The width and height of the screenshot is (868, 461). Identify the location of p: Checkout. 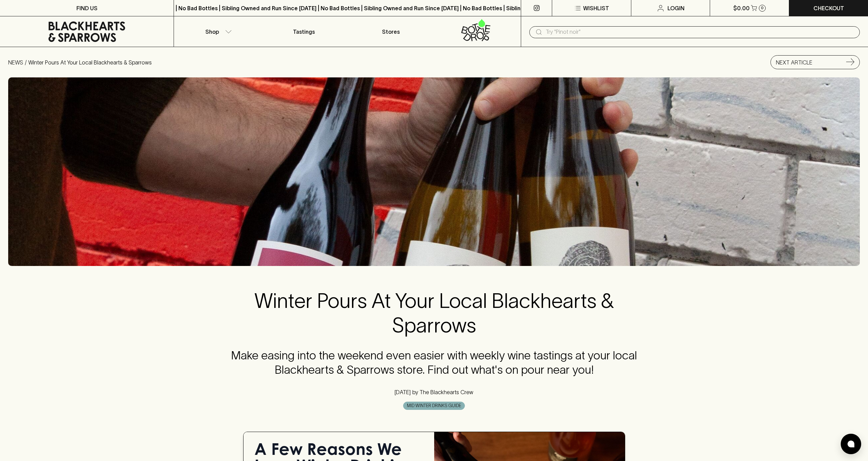
(828, 8).